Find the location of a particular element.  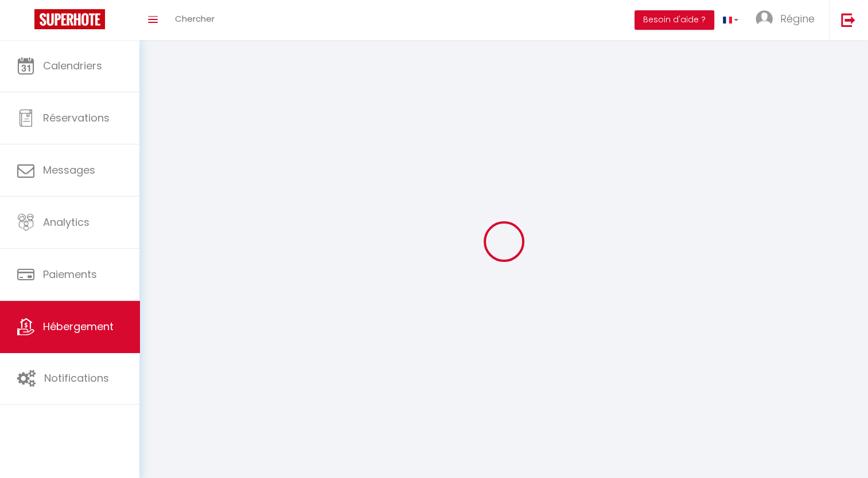

button: Ouvrir le widget de chat LiveChat is located at coordinates (26, 22).